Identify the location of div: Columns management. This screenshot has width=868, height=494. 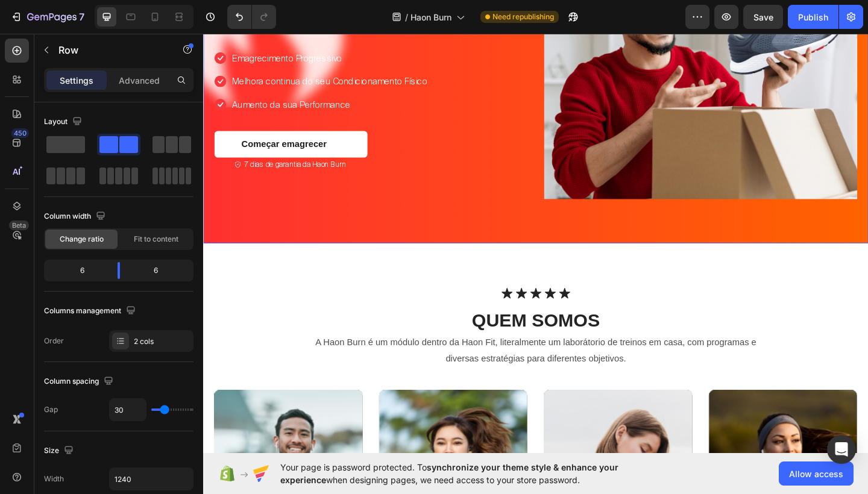
(91, 311).